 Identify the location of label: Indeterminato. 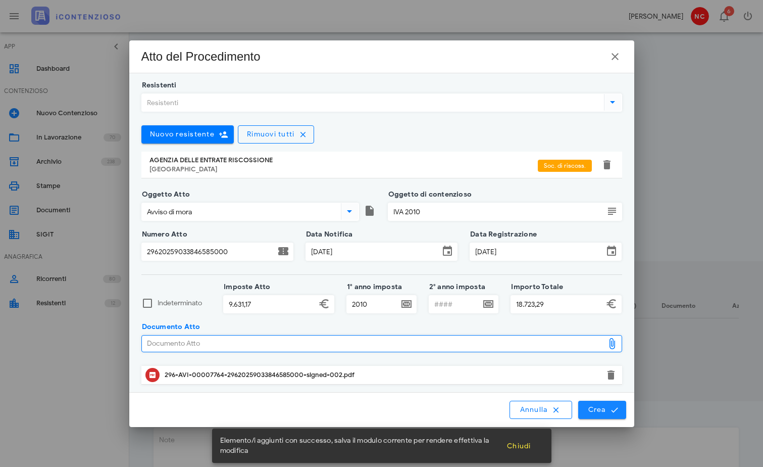
(184, 303).